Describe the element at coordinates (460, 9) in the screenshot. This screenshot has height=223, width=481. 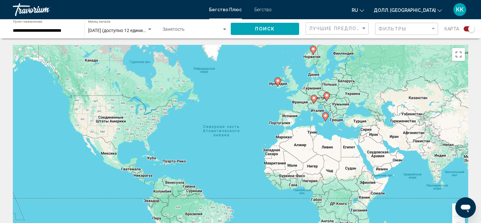
I see `ya-tr-span: КК` at that location.